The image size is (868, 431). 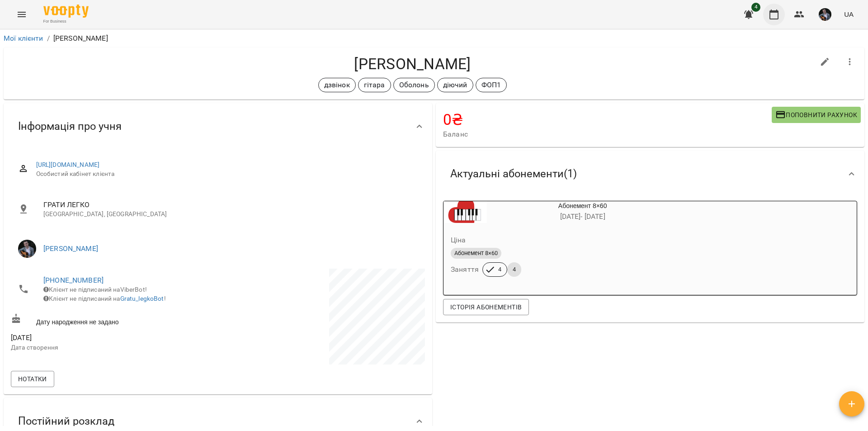 What do you see at coordinates (32, 379) in the screenshot?
I see `button: Нотатки` at bounding box center [32, 379].